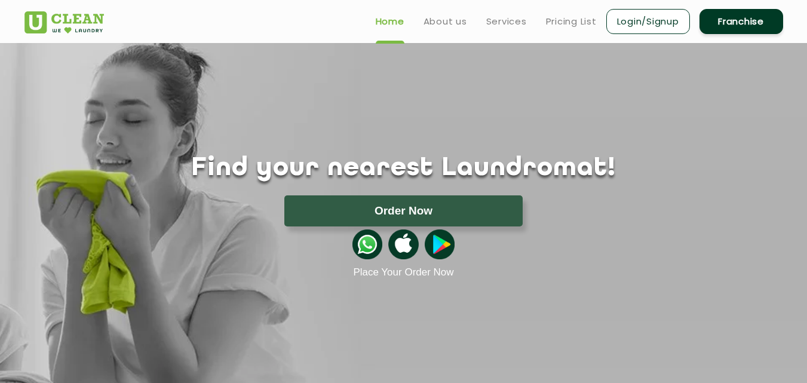 Image resolution: width=807 pixels, height=383 pixels. Describe the element at coordinates (403, 211) in the screenshot. I see `button: Order Now` at that location.